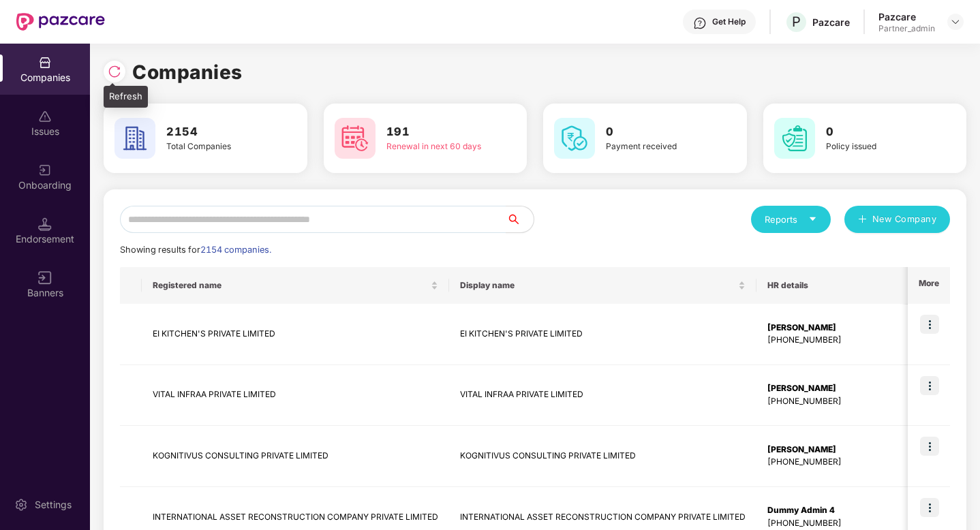  What do you see at coordinates (956, 22) in the screenshot?
I see `img: svg+xml;base64,PHN2ZyBpZD0iRHJvcGRvd24tMzJ4MzIiIHhtbG5zPSJodHRwOi8vd3d3LnczLm9yZy8yMDAwL3N2ZyIgd2...` at bounding box center [956, 22].